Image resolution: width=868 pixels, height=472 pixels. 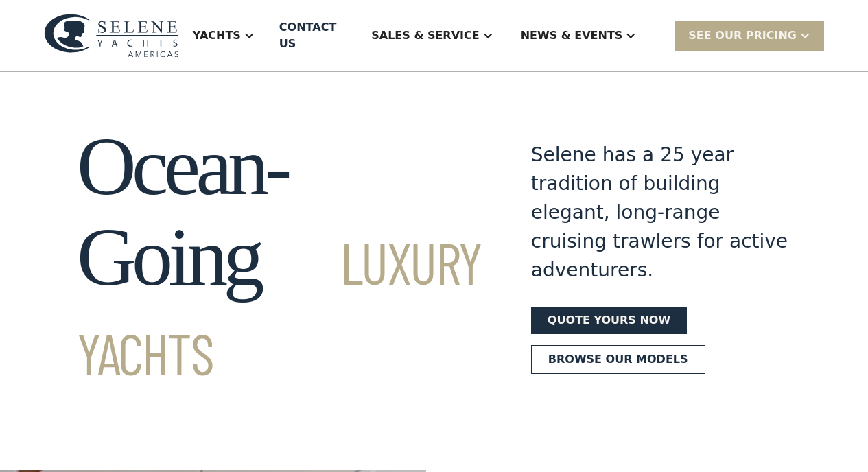 I want to click on img: logo, so click(x=111, y=35).